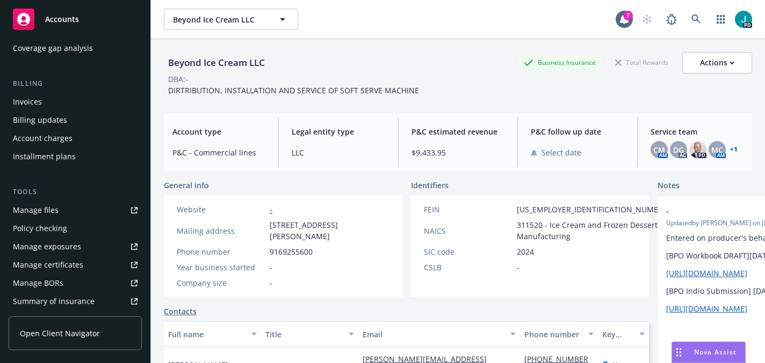  Describe the element at coordinates (721, 19) in the screenshot. I see `a: Switch app` at that location.